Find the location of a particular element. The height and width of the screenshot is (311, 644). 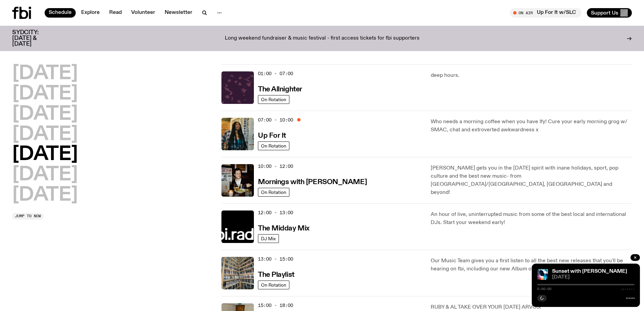

h3: Up For It is located at coordinates (272, 136).